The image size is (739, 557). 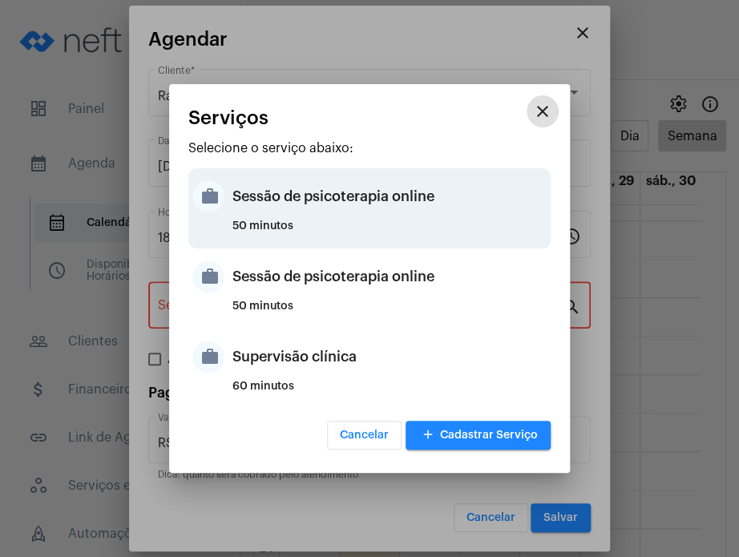 I want to click on button: Cancelar, so click(x=364, y=435).